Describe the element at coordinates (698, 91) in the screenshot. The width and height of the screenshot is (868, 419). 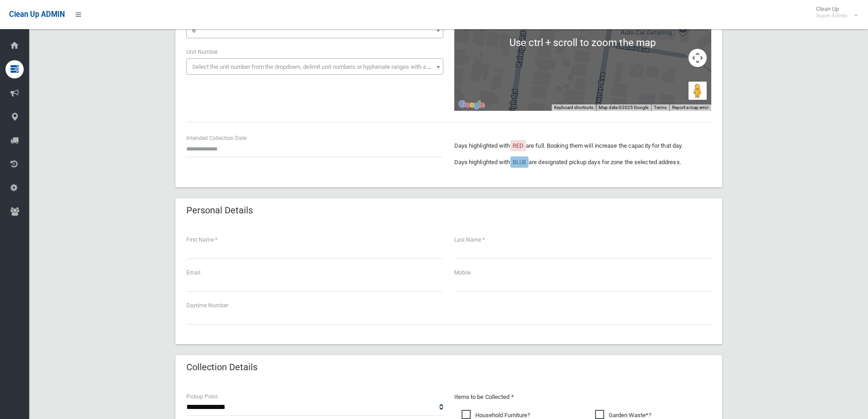
I see `button: Drag Pegman onto the map to open Street View` at that location.